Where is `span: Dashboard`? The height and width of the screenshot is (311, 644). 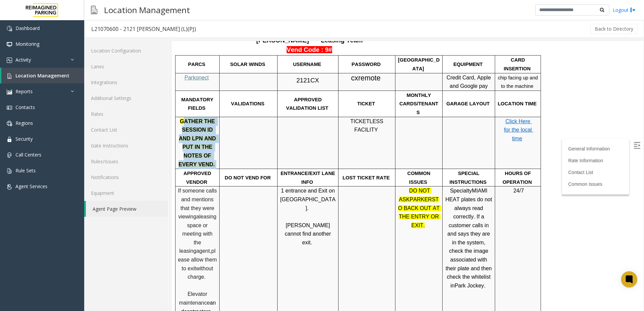 span: Dashboard is located at coordinates (28, 28).